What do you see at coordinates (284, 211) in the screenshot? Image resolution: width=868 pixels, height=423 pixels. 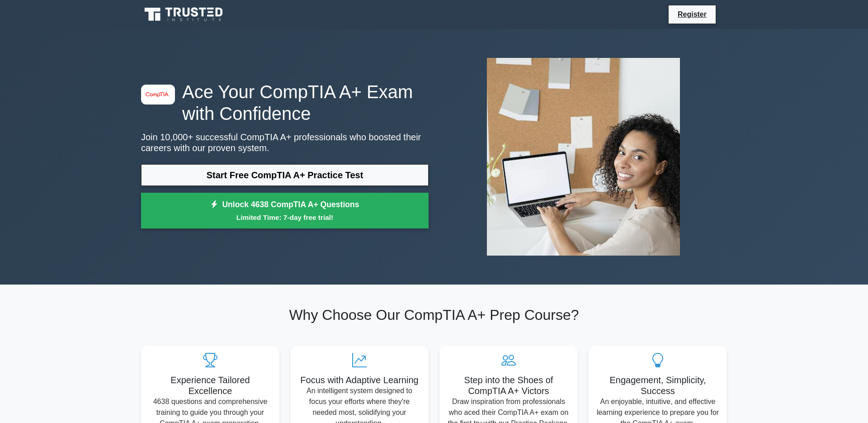 I see `a: Unlock 4638 CompTIA A+ QuestionsLimited Time: 7-day free trial!` at bounding box center [284, 211].